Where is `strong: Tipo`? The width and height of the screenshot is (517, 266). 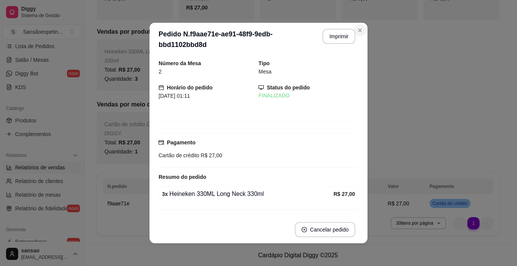 strong: Tipo is located at coordinates (264, 63).